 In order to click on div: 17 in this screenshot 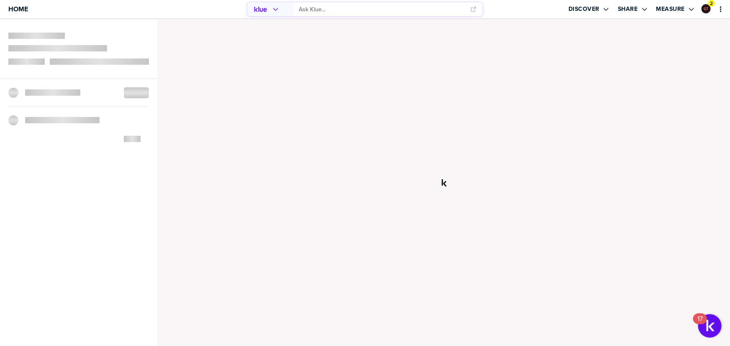, I will do `click(700, 324)`.